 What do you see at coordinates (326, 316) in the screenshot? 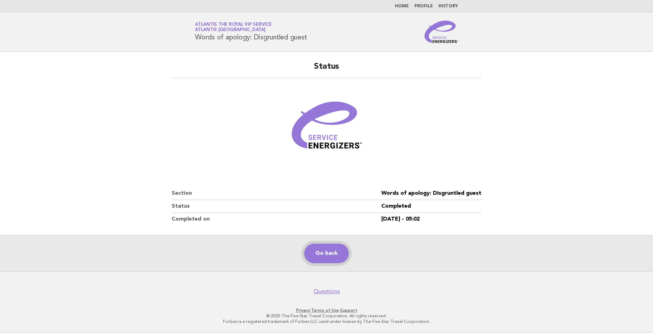
I see `p: © 2025 The Five Star Travel Corporation. All rights reserved.` at bounding box center [326, 316].